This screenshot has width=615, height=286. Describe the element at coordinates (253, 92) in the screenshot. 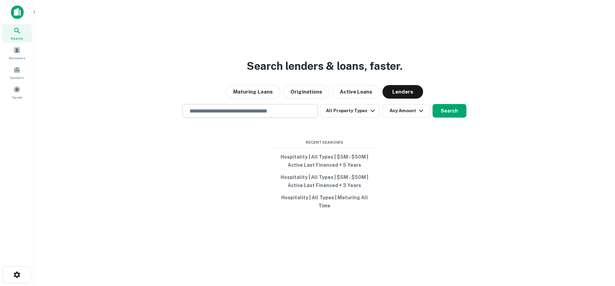

I see `button: Maturing Loans` at that location.